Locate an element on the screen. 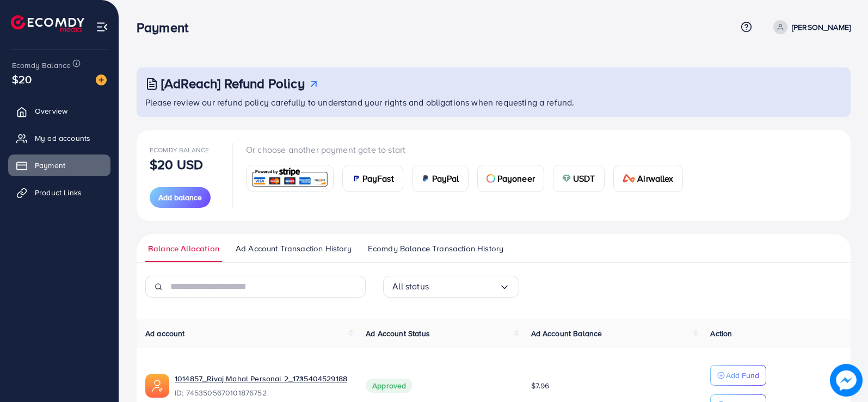 This screenshot has width=868, height=402. a: Payment is located at coordinates (59, 165).